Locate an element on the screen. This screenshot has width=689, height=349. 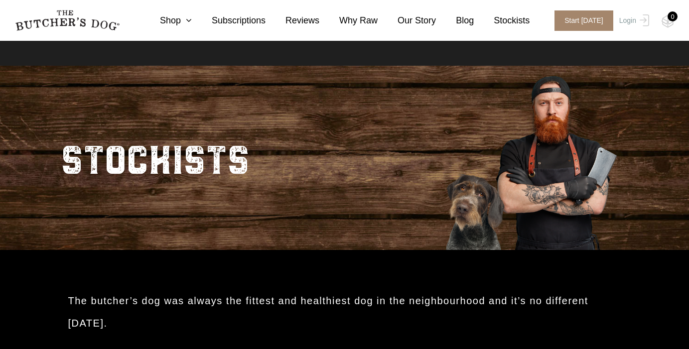
h2: STOCKISTS is located at coordinates (155, 158).